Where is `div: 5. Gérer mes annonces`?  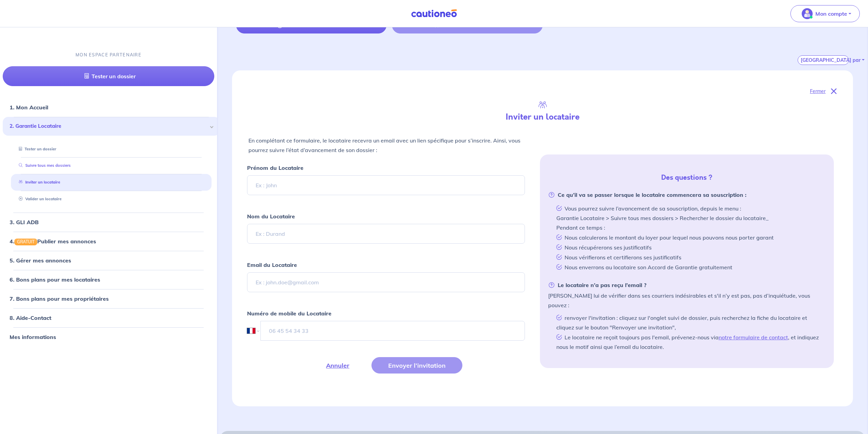 div: 5. Gérer mes annonces is located at coordinates (108, 261).